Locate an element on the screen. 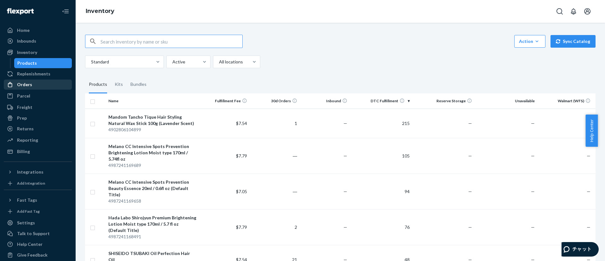  td: 105 is located at coordinates (381, 155).